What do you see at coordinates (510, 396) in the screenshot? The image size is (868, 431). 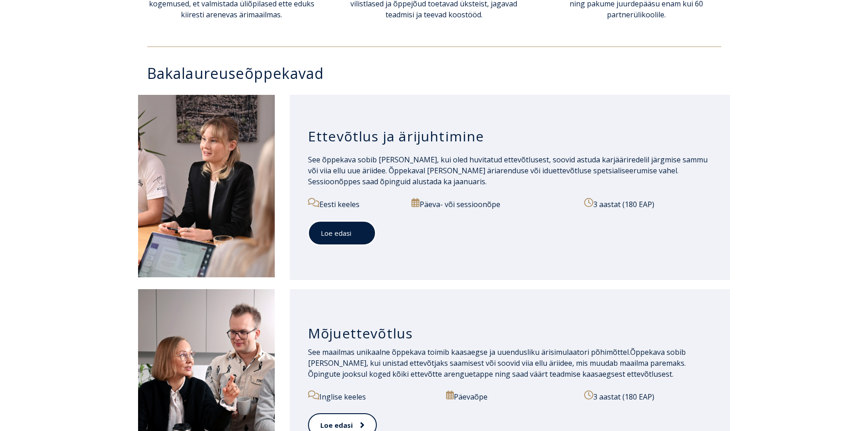 I see `p: Päevaõpe` at bounding box center [510, 396].